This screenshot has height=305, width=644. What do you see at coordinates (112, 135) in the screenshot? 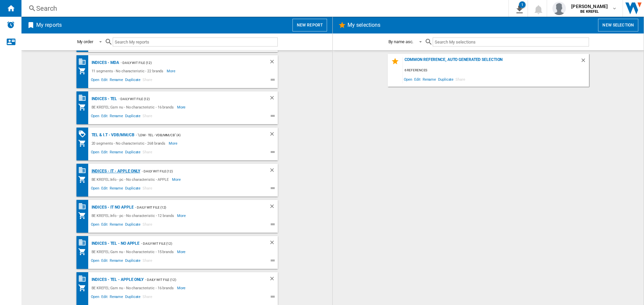
I see `div: TEL & I.T - VDB/MM/CB` at bounding box center [112, 135].